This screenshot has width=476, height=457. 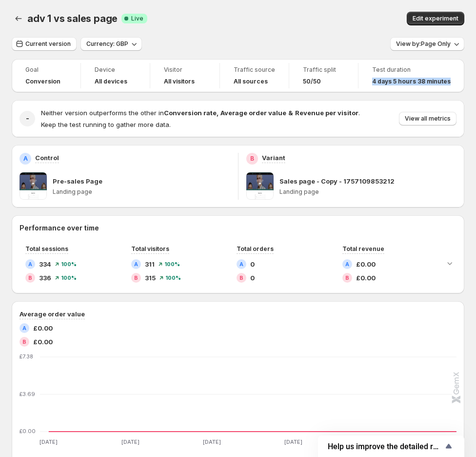 What do you see at coordinates (238, 228) in the screenshot?
I see `h2: Performance over time` at bounding box center [238, 228].